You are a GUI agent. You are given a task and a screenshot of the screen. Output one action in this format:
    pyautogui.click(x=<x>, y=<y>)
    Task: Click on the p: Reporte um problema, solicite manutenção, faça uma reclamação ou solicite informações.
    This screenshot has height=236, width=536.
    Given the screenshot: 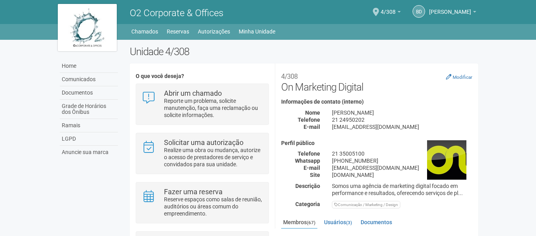 What is the action you would take?
    pyautogui.click(x=213, y=108)
    